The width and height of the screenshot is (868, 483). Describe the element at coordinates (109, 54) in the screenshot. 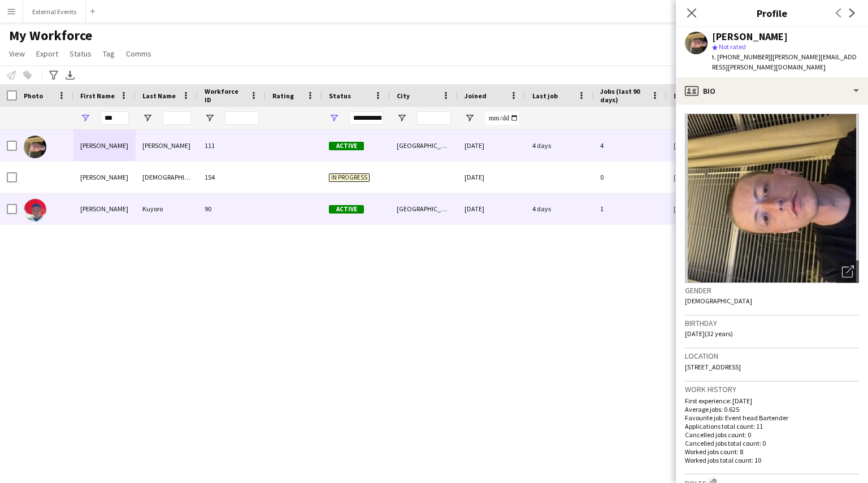

I see `span: Tag` at that location.